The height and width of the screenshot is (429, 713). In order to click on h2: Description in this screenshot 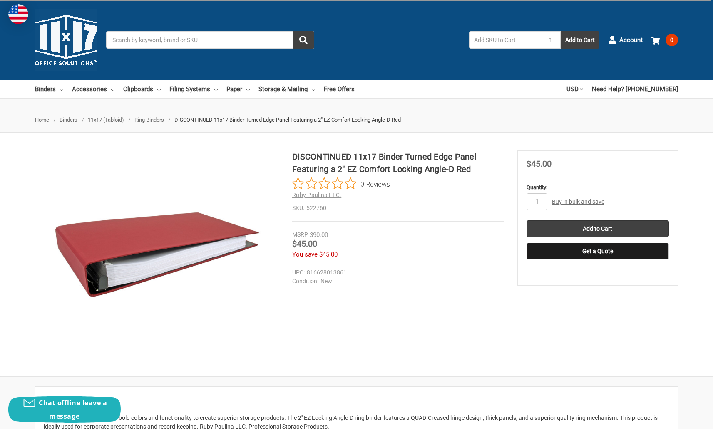, I will do `click(356, 401)`.